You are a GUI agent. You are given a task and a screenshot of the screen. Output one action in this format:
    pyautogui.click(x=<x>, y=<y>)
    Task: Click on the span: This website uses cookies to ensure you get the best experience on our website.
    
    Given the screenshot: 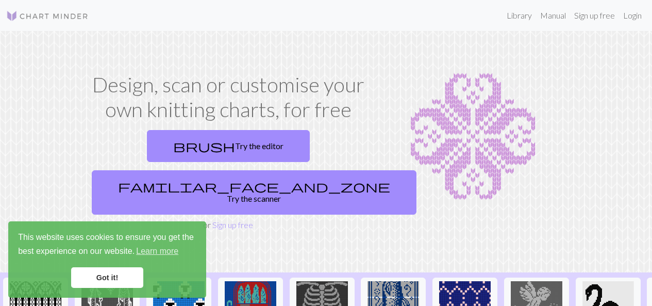 What is the action you would take?
    pyautogui.click(x=107, y=245)
    